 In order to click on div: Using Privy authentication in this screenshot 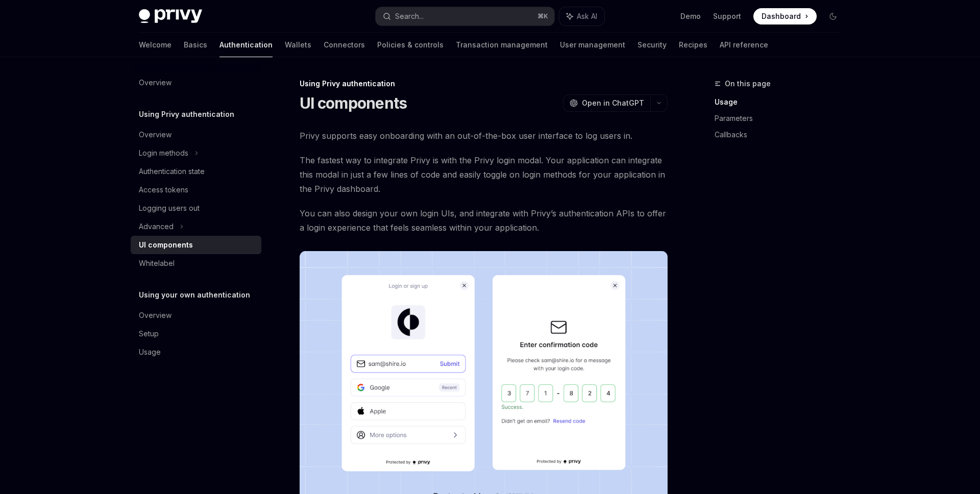, I will do `click(483, 84)`.